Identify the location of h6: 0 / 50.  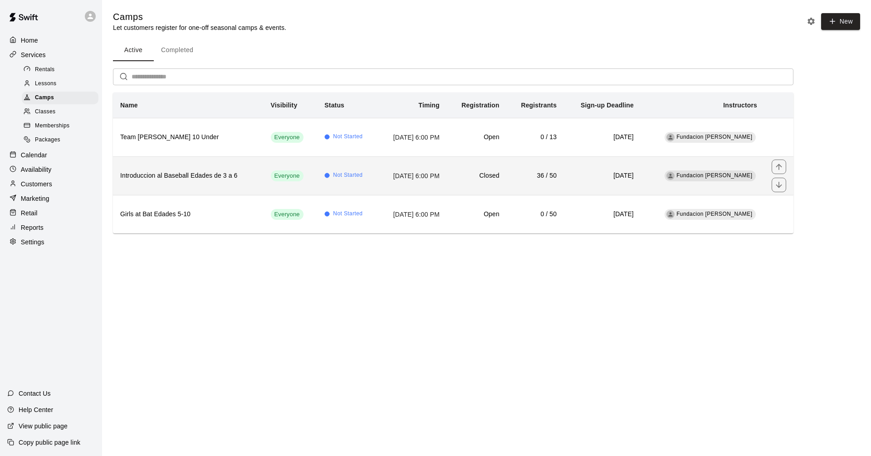
(535, 214).